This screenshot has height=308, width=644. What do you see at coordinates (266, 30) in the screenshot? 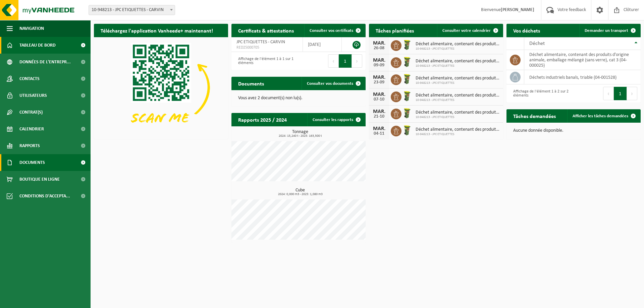
I see `h2: Certificats & attestations` at bounding box center [266, 30].